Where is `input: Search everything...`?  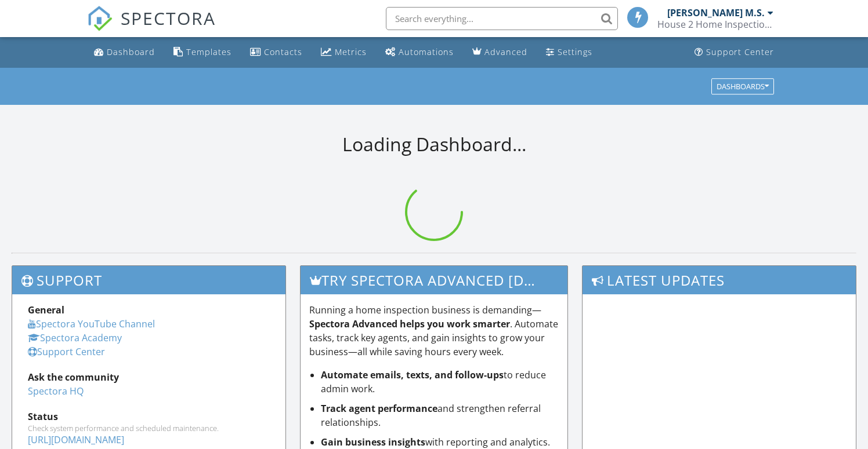 input: Search everything... is located at coordinates (501, 18).